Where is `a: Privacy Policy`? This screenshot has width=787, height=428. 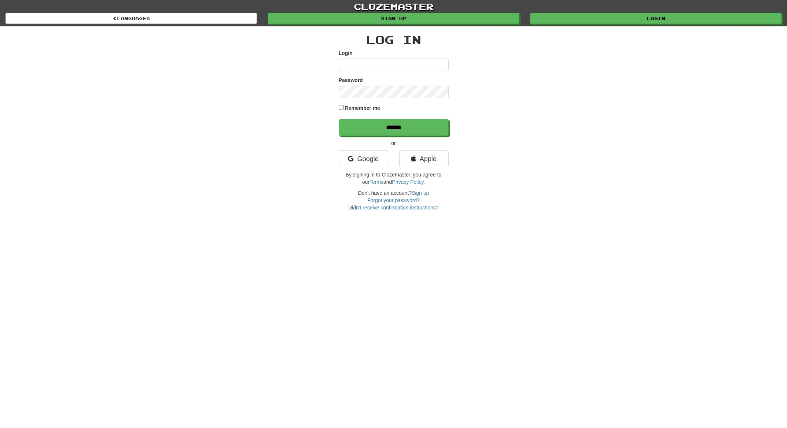
a: Privacy Policy is located at coordinates (408, 182).